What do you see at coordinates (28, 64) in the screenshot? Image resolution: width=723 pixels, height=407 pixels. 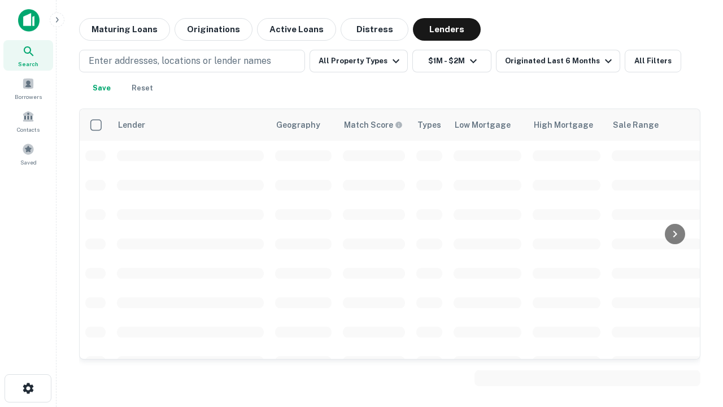 I see `span: Search` at bounding box center [28, 64].